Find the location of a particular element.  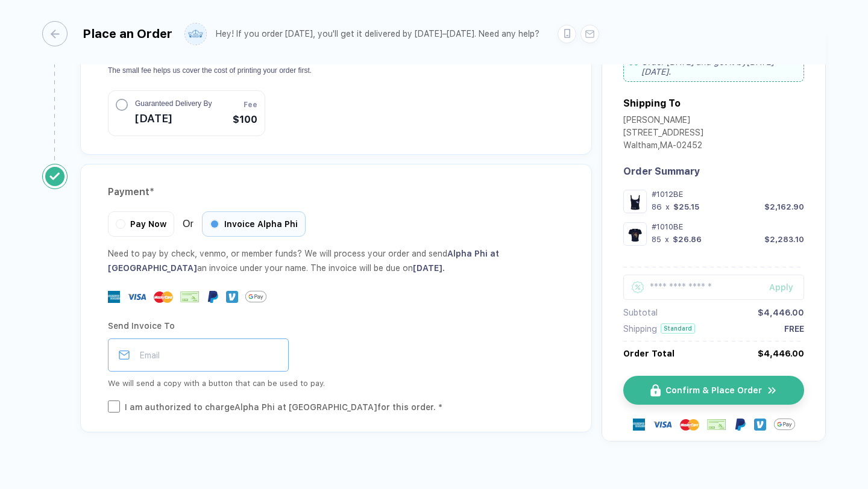

div: FREE is located at coordinates (794, 329).